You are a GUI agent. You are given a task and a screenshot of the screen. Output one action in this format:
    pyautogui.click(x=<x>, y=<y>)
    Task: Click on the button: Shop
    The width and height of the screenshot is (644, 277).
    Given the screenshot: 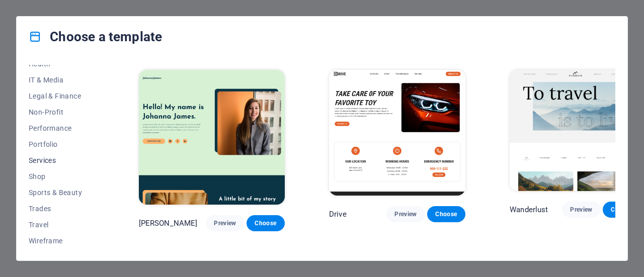 What is the action you would take?
    pyautogui.click(x=62, y=177)
    